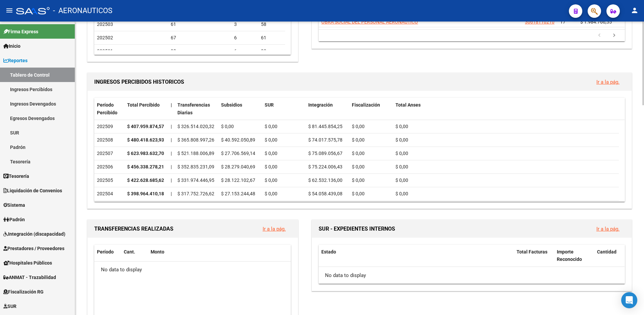 The height and width of the screenshot is (315, 644). What do you see at coordinates (109, 140) in the screenshot?
I see `div: 202508` at bounding box center [109, 140].